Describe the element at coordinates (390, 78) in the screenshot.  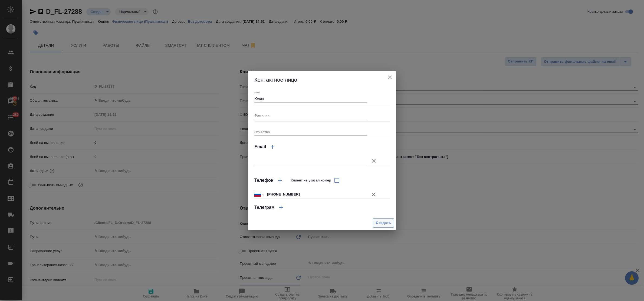
I see `button: close` at that location.